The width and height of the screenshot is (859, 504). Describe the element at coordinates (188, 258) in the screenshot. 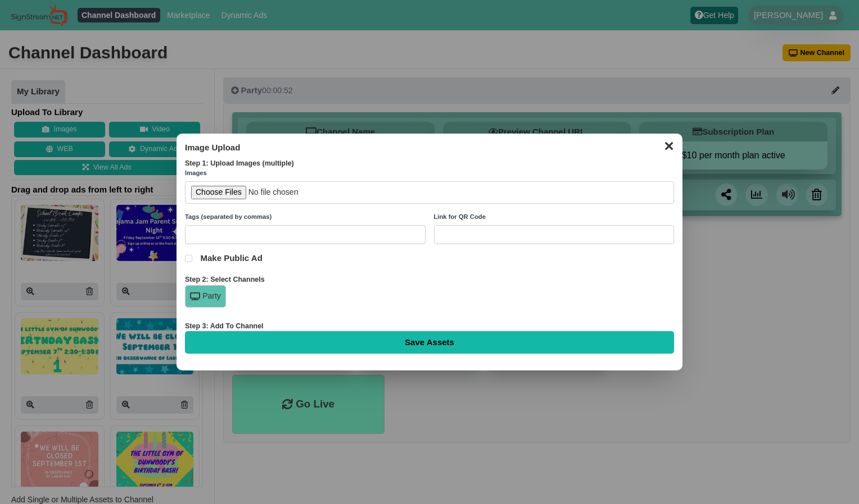

I see `input: Make Public Ad` at that location.